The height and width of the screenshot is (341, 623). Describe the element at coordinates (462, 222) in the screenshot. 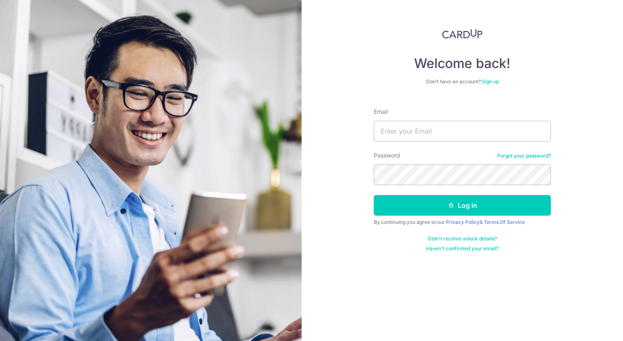

I see `div: By continuing you agree to our &` at that location.